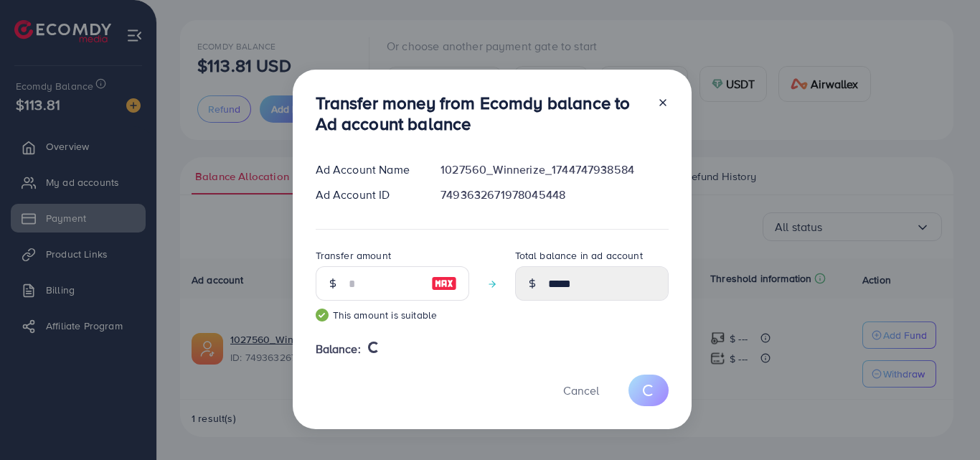 The image size is (980, 460). Describe the element at coordinates (322, 316) in the screenshot. I see `img: guide` at that location.